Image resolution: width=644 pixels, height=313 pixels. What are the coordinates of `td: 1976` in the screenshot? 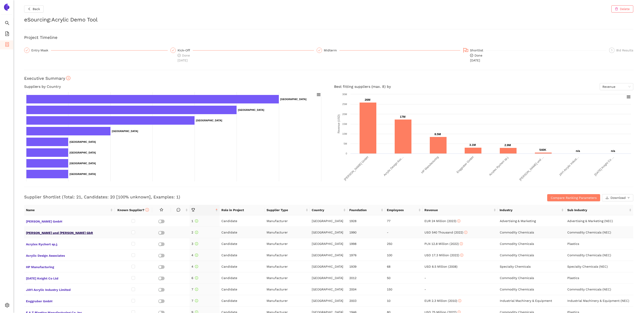 It's located at (366, 255).